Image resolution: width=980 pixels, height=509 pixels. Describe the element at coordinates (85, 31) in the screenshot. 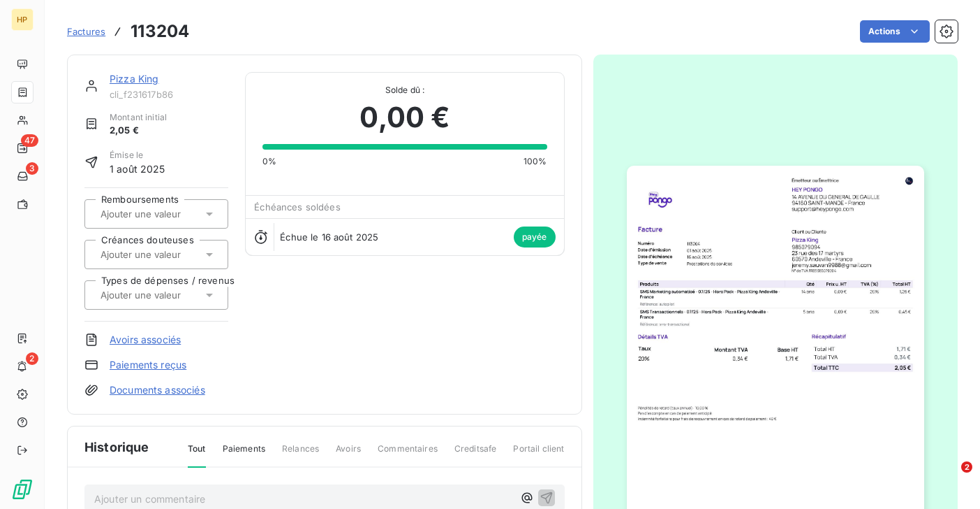

I see `span: Factures` at that location.